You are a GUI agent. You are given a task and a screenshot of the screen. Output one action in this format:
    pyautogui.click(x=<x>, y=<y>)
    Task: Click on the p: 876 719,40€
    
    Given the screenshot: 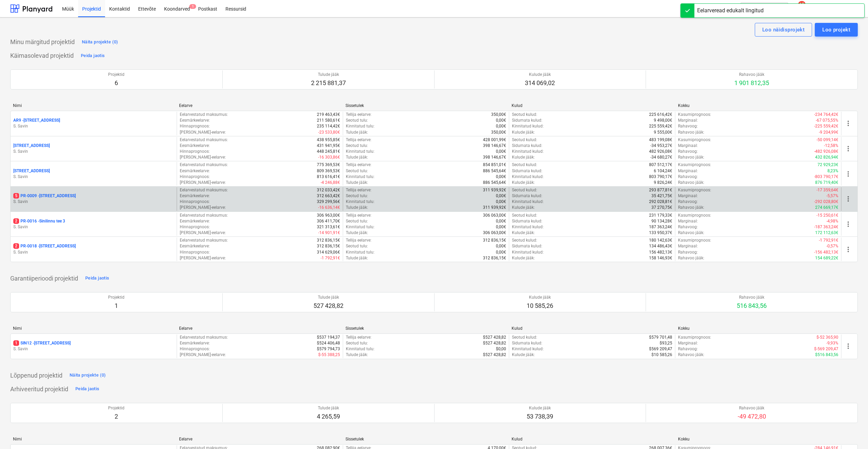 What is the action you would take?
    pyautogui.click(x=827, y=183)
    